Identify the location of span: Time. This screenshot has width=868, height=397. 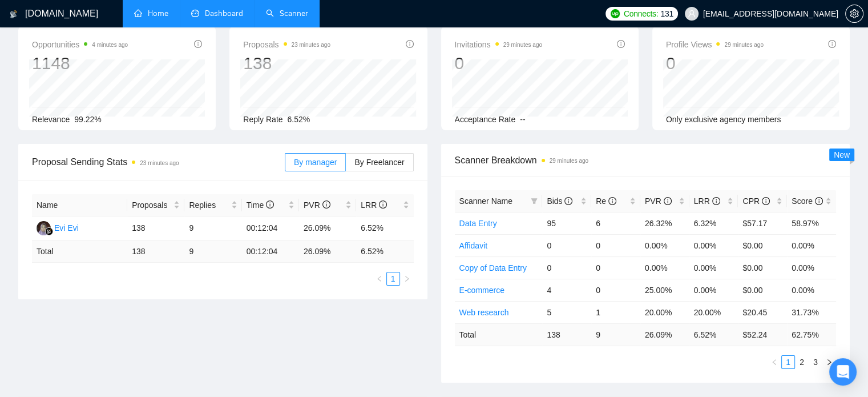
(260, 205).